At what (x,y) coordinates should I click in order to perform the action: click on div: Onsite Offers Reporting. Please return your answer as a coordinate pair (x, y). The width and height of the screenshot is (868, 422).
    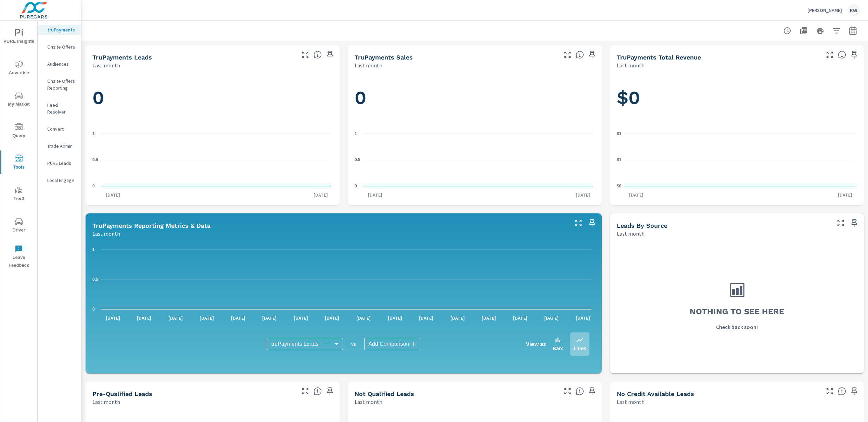
    Looking at the image, I should click on (59, 84).